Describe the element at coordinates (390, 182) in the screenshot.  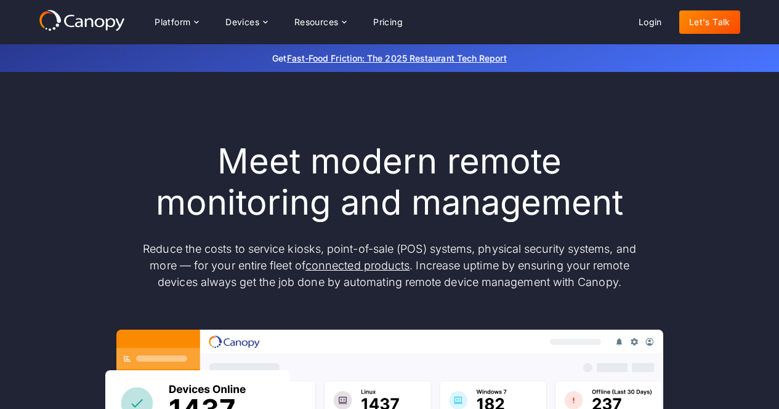
I see `h1: Meet modern remote monitoring and management` at that location.